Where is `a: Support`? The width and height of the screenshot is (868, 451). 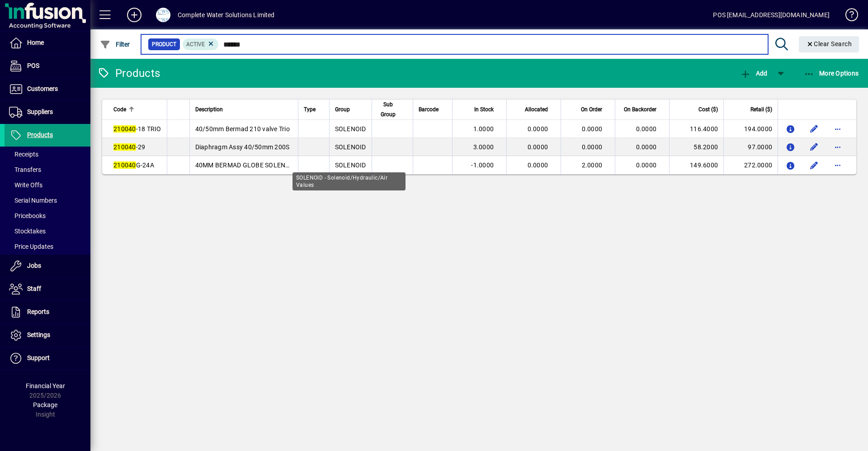 a: Support is located at coordinates (48, 358).